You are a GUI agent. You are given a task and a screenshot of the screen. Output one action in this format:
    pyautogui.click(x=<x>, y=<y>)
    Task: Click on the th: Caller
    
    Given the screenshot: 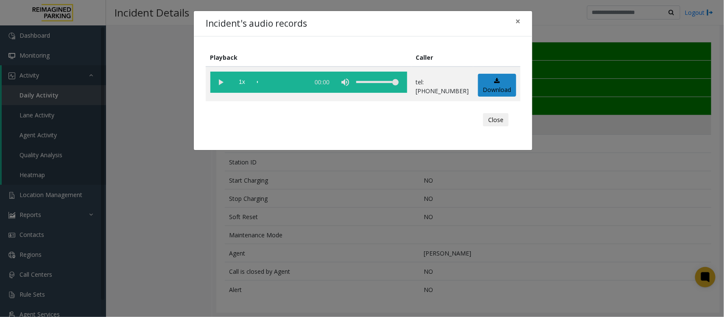 What is the action you would take?
    pyautogui.click(x=442, y=57)
    